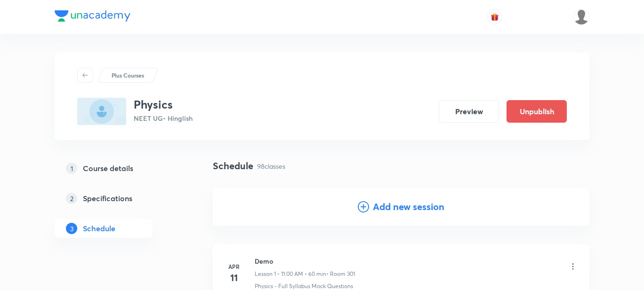  What do you see at coordinates (92, 16) in the screenshot?
I see `img: Company Logo` at bounding box center [92, 16].